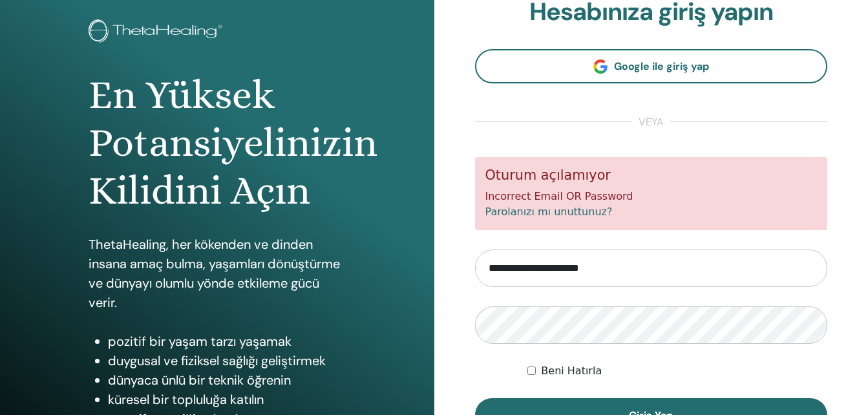 The height and width of the screenshot is (415, 868). I want to click on li: dünyaca ünlü bir teknik öğrenin, so click(227, 380).